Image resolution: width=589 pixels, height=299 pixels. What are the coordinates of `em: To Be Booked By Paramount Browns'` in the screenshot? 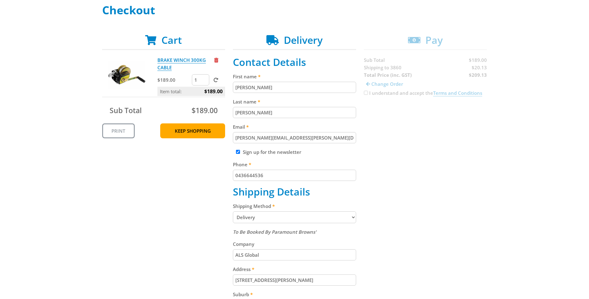 It's located at (275, 232).